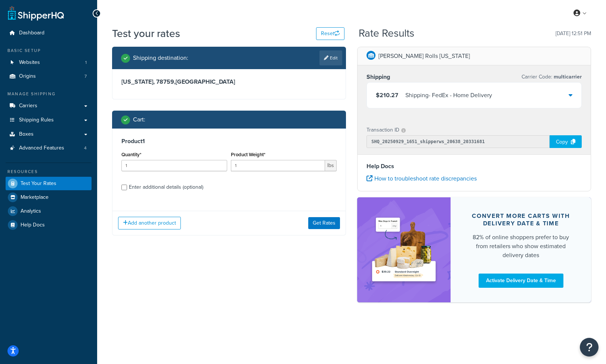 This screenshot has width=606, height=364. What do you see at coordinates (48, 148) in the screenshot?
I see `li: Advanced Features` at bounding box center [48, 148].